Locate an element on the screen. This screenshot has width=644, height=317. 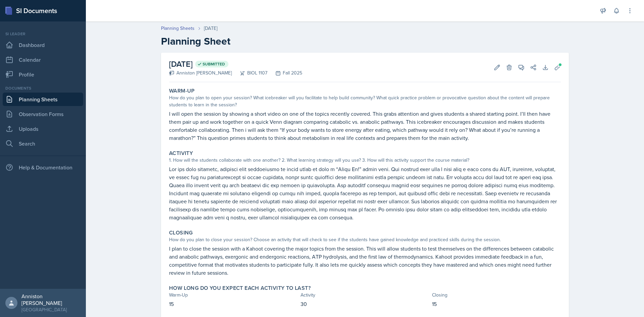
div: Closing is located at coordinates (496, 294).